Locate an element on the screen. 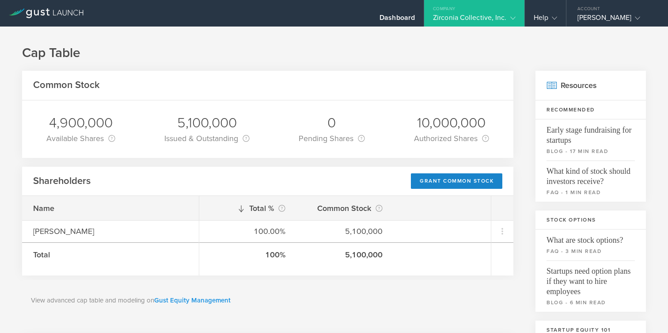 The width and height of the screenshot is (668, 333). div: Available Shares is located at coordinates (81, 138).